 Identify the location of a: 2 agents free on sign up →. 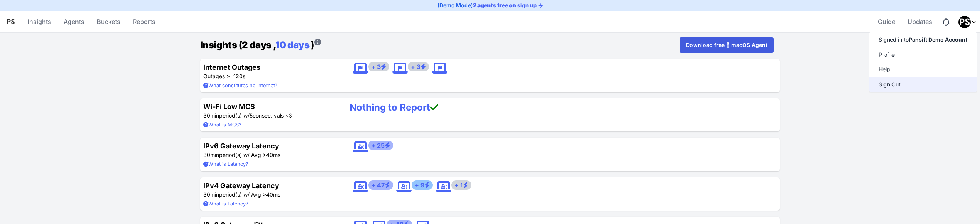
(508, 5).